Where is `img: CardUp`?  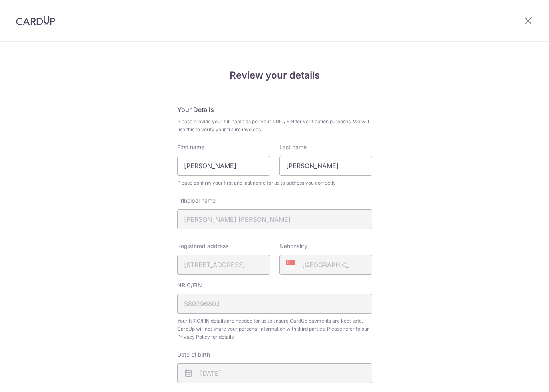
img: CardUp is located at coordinates (36, 21).